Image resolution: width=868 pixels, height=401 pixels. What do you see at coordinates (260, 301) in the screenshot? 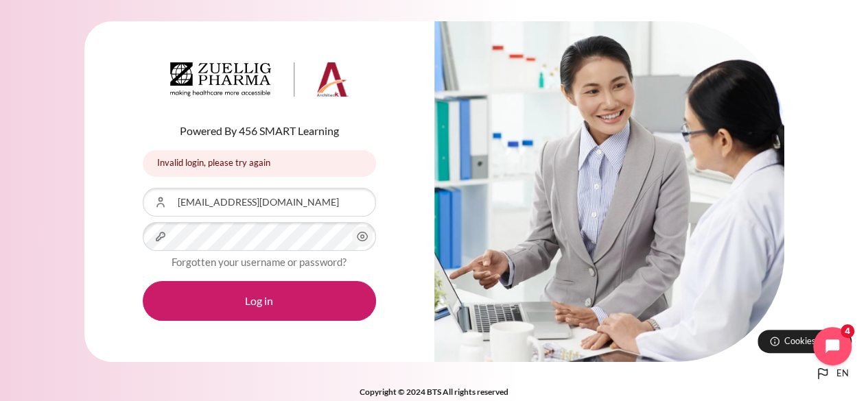
I see `button: Log in` at bounding box center [260, 301].